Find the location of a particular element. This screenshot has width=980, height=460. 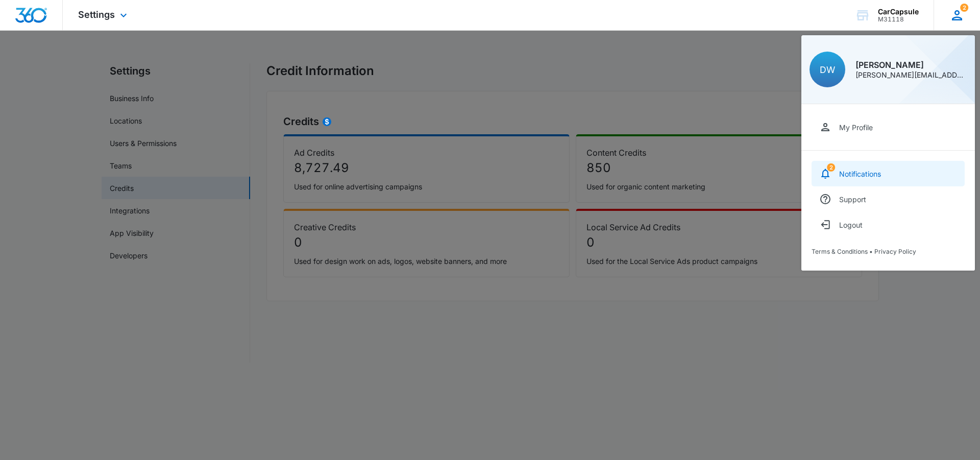

div: My Profile is located at coordinates (856, 127).